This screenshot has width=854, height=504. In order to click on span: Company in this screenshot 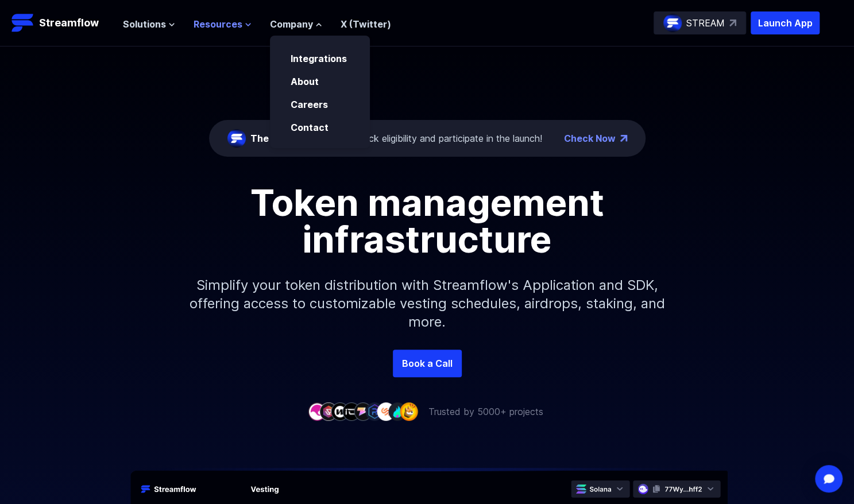, I will do `click(291, 24)`.